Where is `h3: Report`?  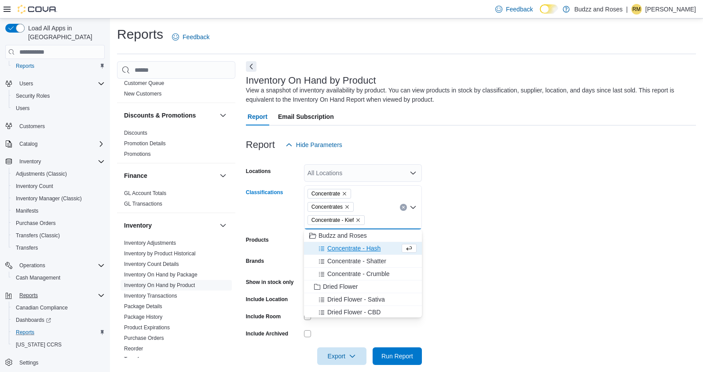 h3: Report is located at coordinates (260, 145).